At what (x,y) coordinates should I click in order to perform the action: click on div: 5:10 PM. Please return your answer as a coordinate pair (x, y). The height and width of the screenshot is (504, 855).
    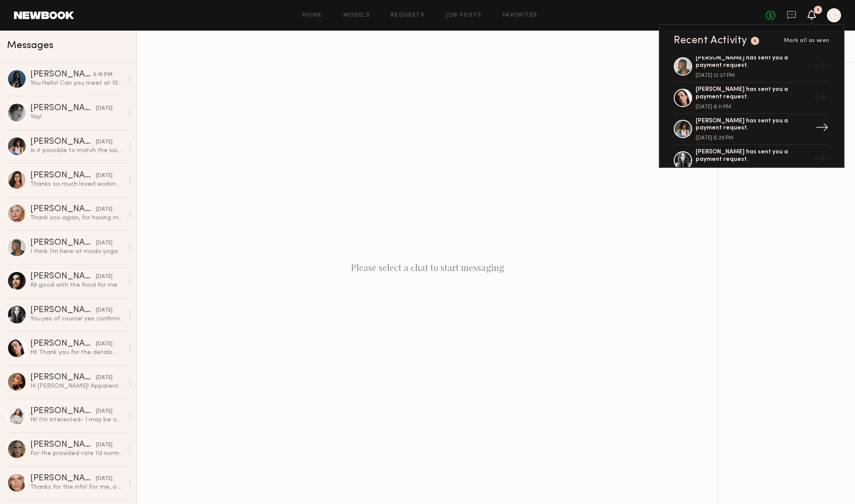
    Looking at the image, I should click on (103, 75).